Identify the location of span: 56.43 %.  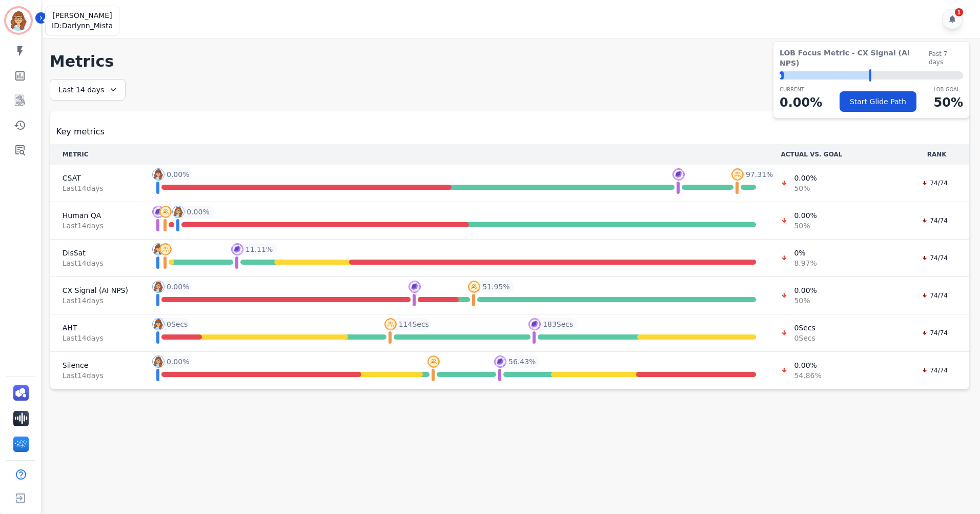
(522, 362).